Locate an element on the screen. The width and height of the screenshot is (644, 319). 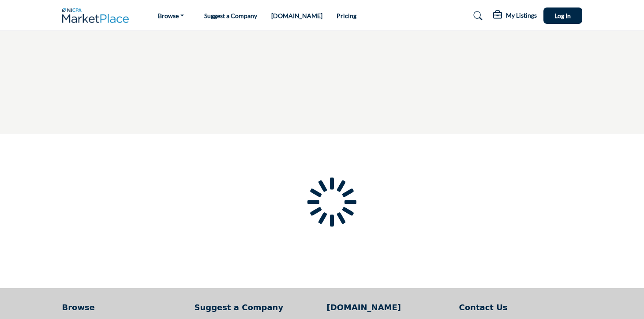
a: Search is located at coordinates (476, 16).